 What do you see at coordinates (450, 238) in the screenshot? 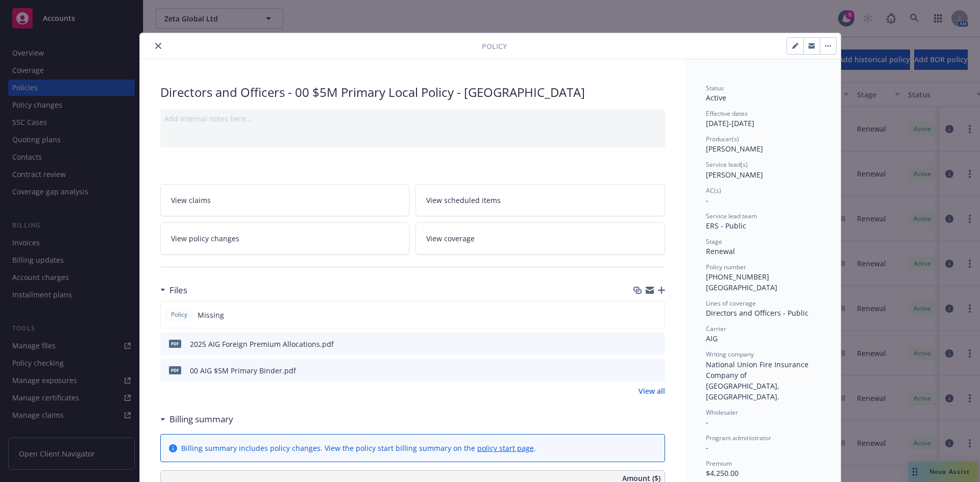
I see `span: View coverage` at bounding box center [450, 238].